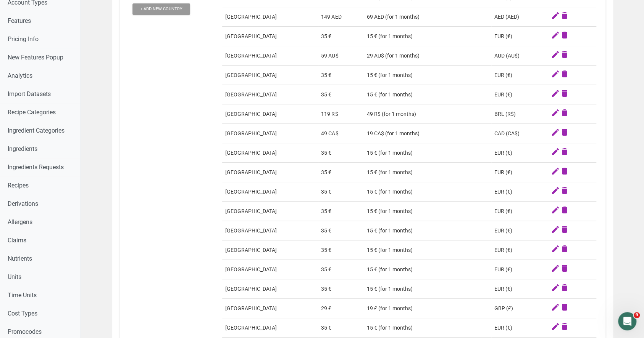 The image size is (644, 338). I want to click on td: 149 AED, so click(341, 17).